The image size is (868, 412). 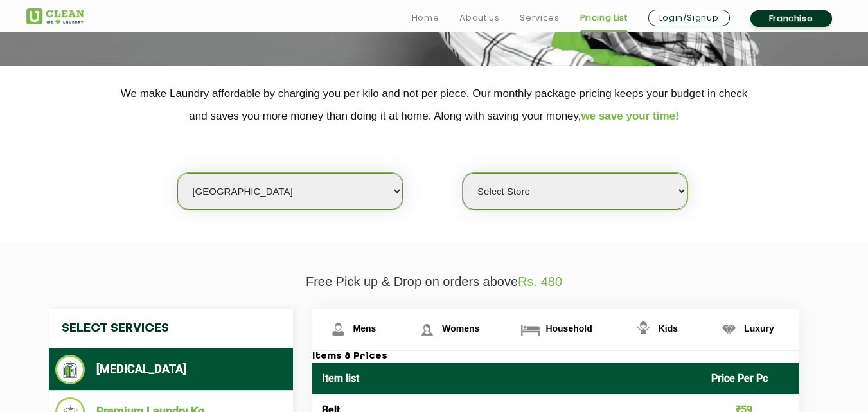 What do you see at coordinates (631, 116) in the screenshot?
I see `span: we save your time!` at bounding box center [631, 116].